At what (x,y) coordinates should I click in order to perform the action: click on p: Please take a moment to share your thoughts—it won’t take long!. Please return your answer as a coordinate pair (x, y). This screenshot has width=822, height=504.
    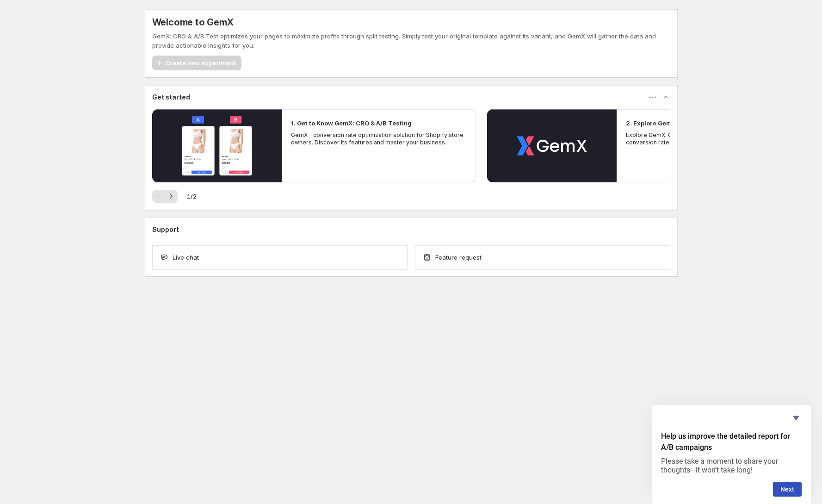
    Looking at the image, I should click on (732, 466).